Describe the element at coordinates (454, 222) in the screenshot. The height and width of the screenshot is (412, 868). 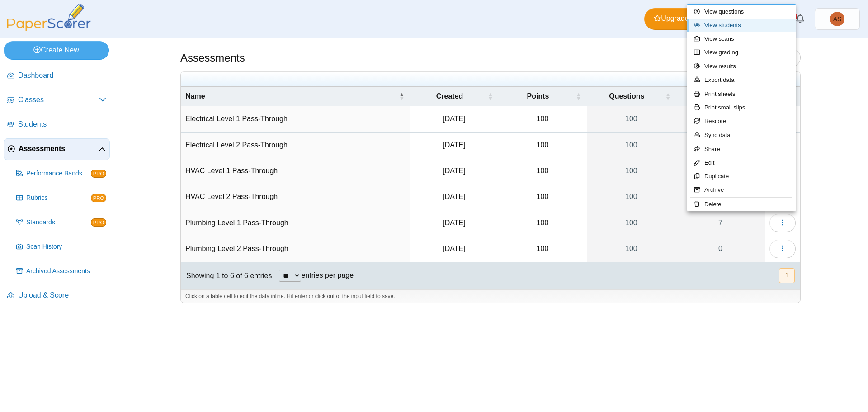
I see `time: May 22, 2025 at 1:55 PM` at that location.